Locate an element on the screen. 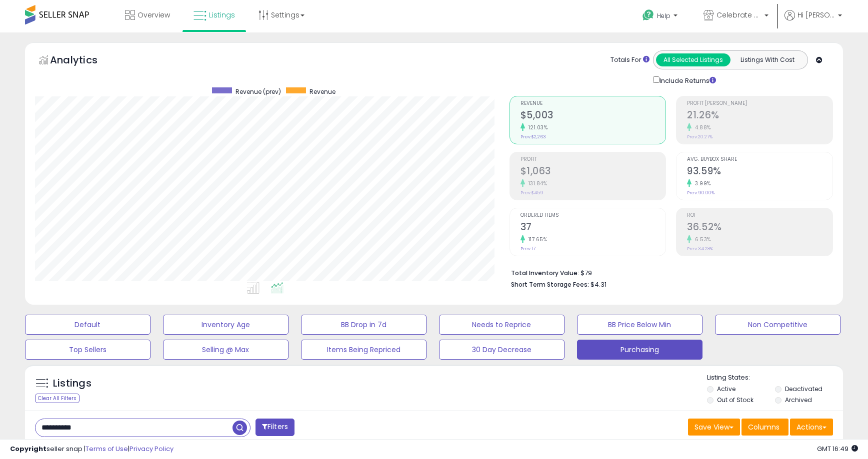 This screenshot has height=459, width=868. span: Profit is located at coordinates (593, 160).